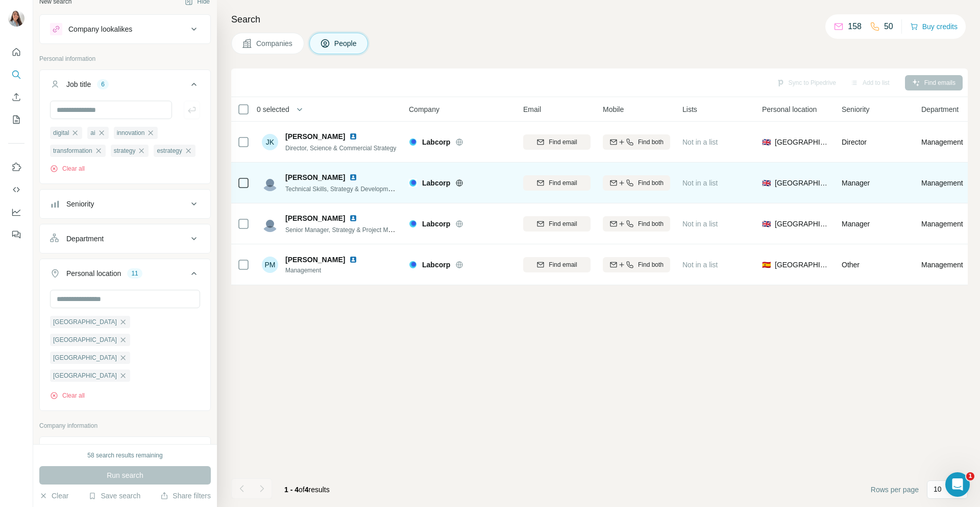 This screenshot has width=980, height=507. Describe the element at coordinates (302, 490) in the screenshot. I see `span: of` at that location.